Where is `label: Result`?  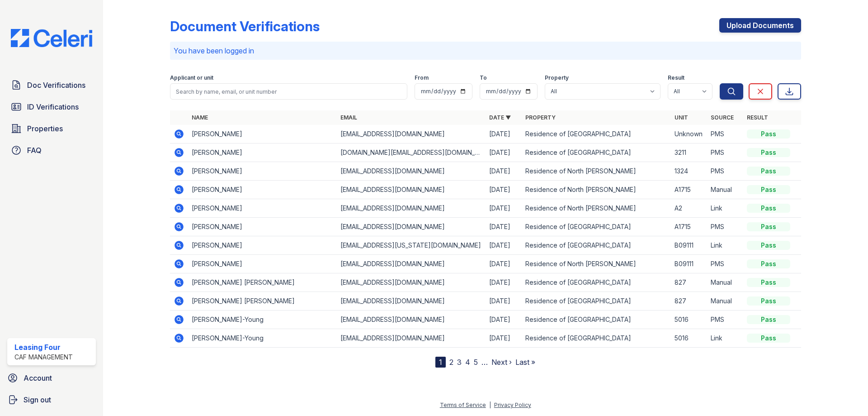 label: Result is located at coordinates (676, 78).